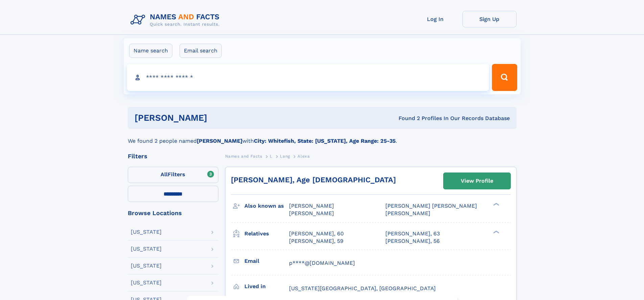 The height and width of the screenshot is (300, 644). Describe the element at coordinates (284, 156) in the screenshot. I see `a: Lang` at that location.